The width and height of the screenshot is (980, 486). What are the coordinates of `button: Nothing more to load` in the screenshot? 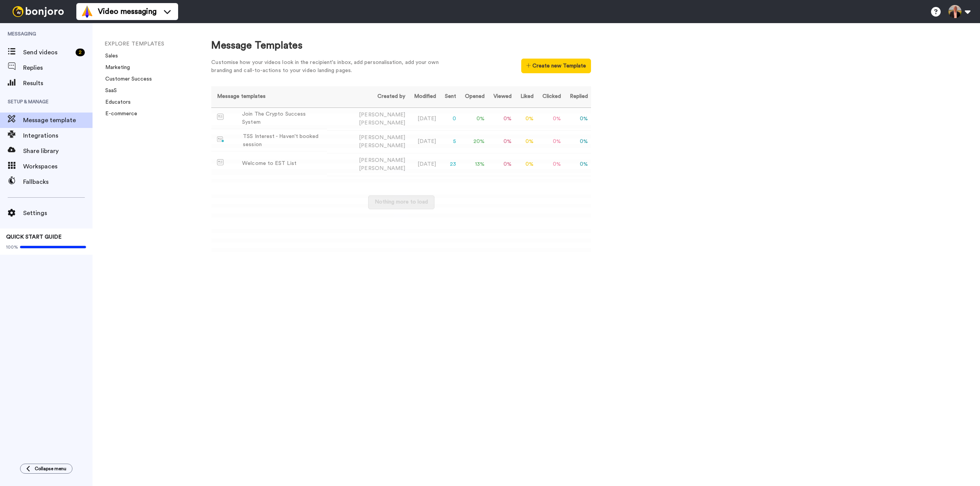 It's located at (401, 202).